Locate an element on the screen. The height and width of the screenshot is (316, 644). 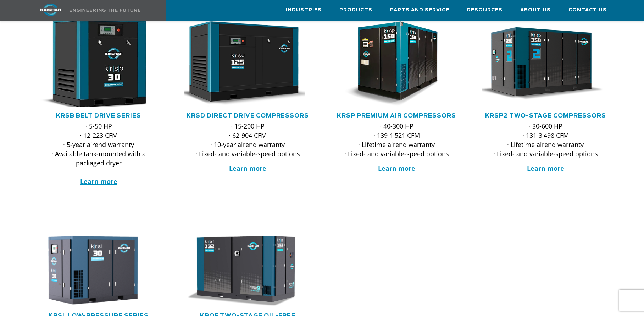
a: KRSD Direct Drive Compressors is located at coordinates (248, 115).